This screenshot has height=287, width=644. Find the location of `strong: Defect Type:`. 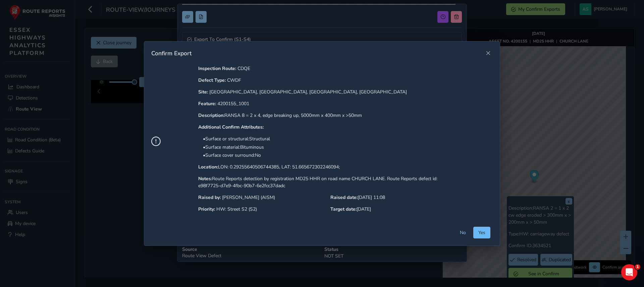

strong: Defect Type: is located at coordinates (212, 80).